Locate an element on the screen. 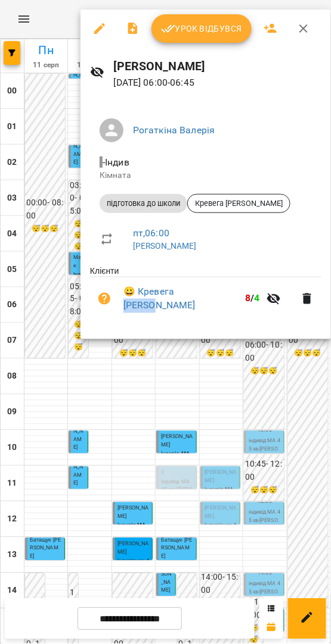  a: Рогаткіна Валерія is located at coordinates (174, 130).